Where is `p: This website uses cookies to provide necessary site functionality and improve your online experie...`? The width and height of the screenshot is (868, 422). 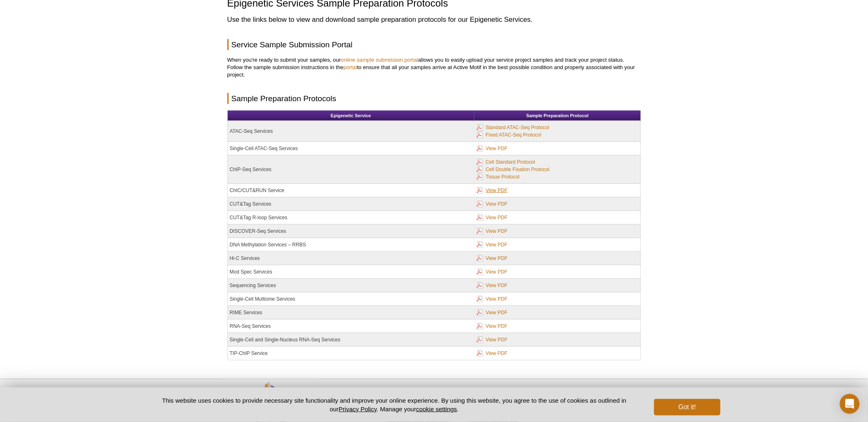
p: This website uses cookies to provide necessary site functionality and improve your online experie... is located at coordinates (394, 405).